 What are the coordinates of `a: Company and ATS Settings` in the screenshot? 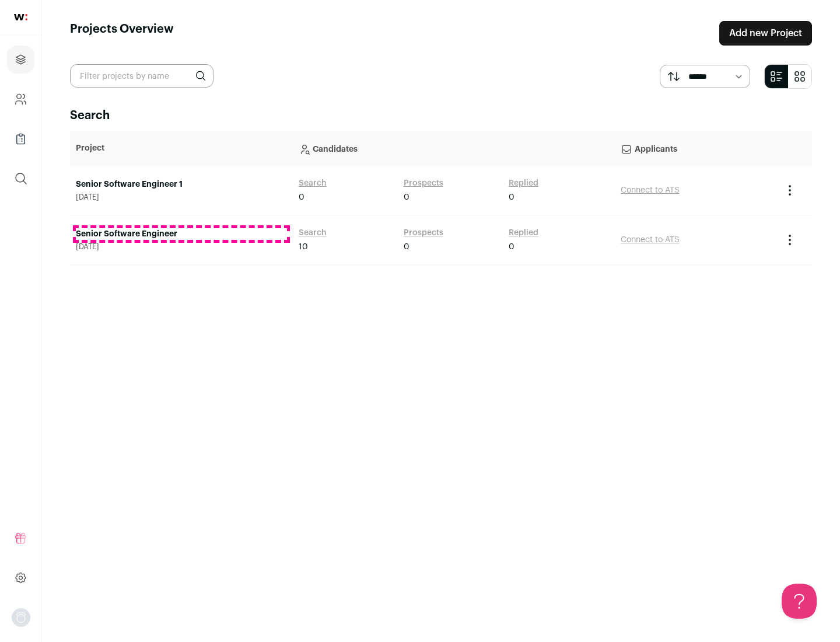 It's located at (20, 99).